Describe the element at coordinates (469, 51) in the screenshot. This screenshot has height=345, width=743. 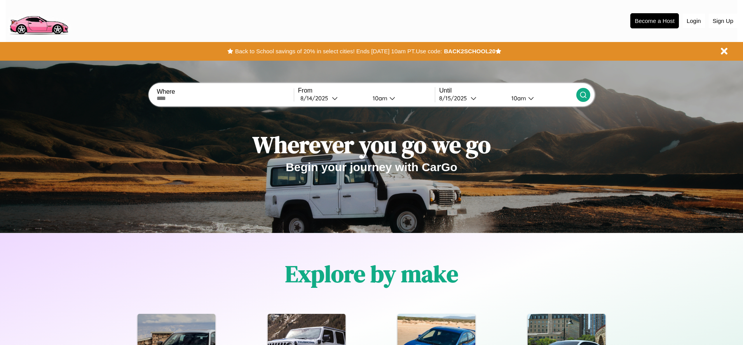
I see `b: BACK2SCHOOL20` at that location.